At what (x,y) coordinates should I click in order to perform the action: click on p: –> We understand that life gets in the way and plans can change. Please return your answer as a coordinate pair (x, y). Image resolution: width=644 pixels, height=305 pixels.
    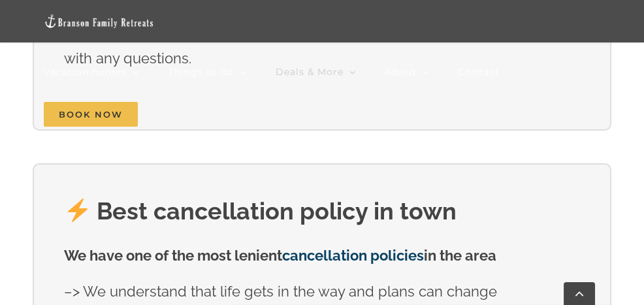
    Looking at the image, I should click on (322, 291).